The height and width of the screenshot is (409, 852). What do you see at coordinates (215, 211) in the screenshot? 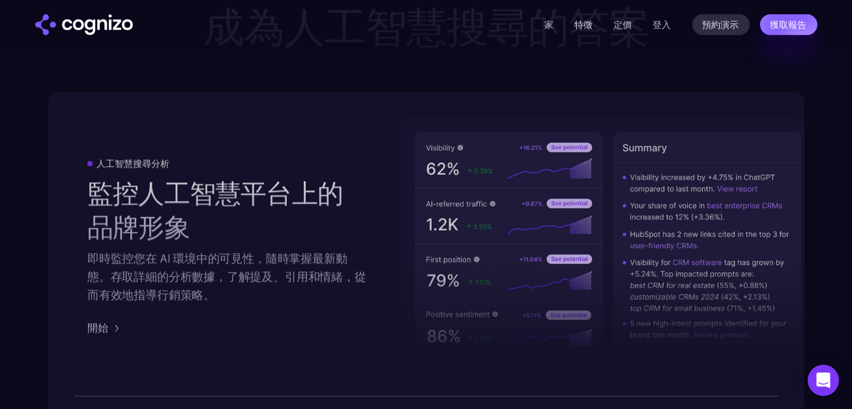
I see `font: 監控人工智慧平台上的品牌形象` at bounding box center [215, 211].